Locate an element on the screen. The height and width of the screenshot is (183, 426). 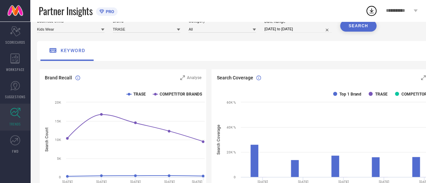
tspan: Search Count is located at coordinates (47, 140).